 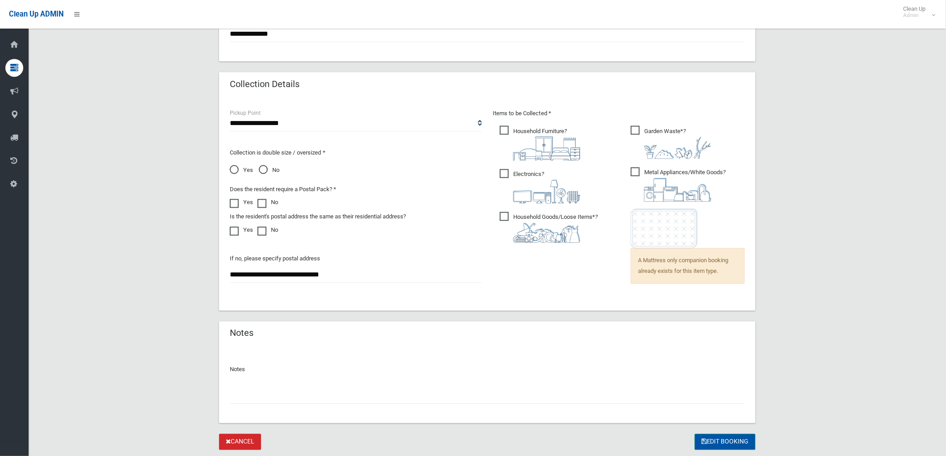 I want to click on p: Items to be Collected *, so click(x=619, y=114).